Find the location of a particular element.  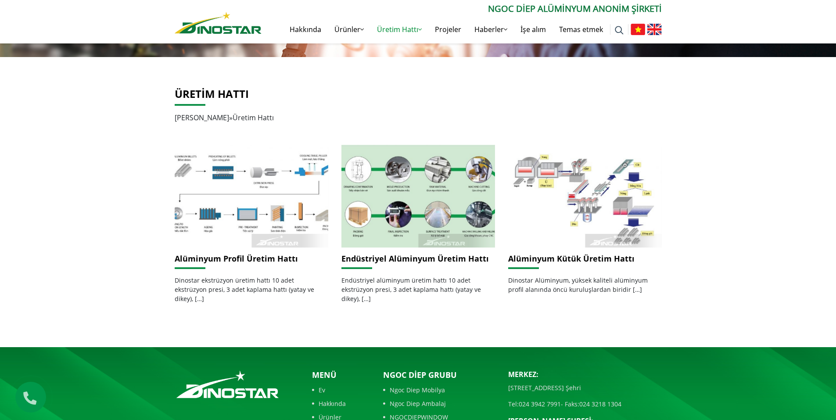

img: Tiếng Việt is located at coordinates (637, 29).